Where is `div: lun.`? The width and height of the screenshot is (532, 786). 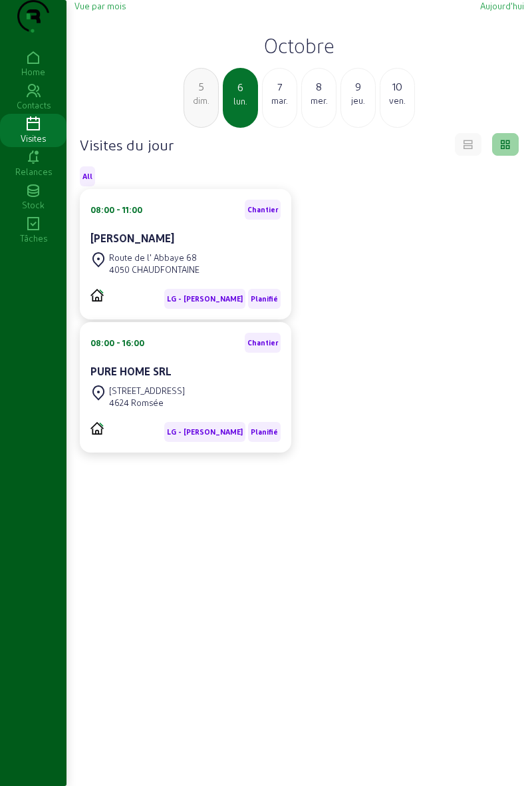
div: lun. is located at coordinates (240, 101).